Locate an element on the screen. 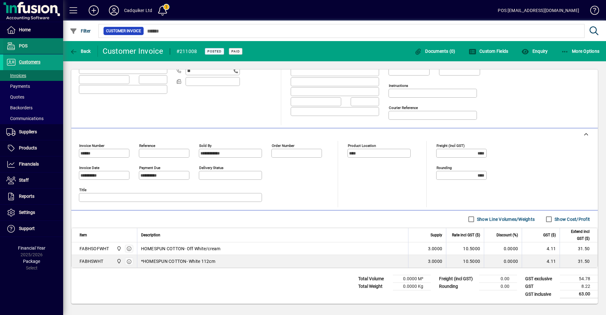 The width and height of the screenshot is (606, 315). span: Suppliers is located at coordinates (28, 132).